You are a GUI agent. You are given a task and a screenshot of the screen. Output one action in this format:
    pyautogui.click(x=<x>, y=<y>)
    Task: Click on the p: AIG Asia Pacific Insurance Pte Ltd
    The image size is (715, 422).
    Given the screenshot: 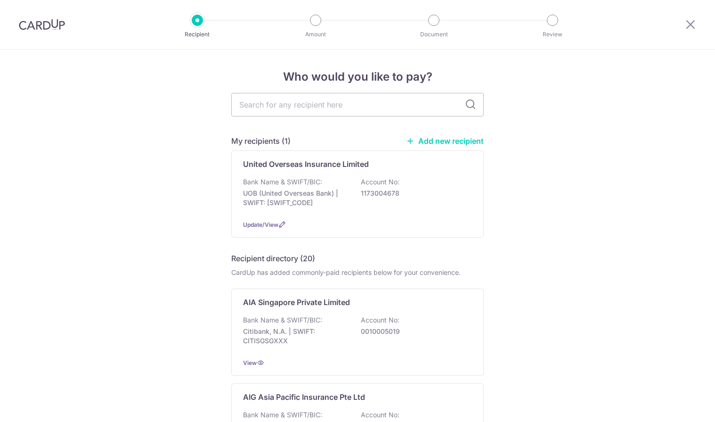 What is the action you would take?
    pyautogui.click(x=304, y=397)
    